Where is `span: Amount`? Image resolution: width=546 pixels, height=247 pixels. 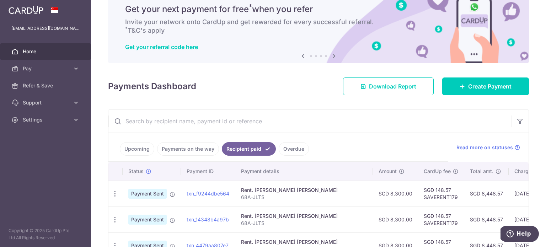 span: Amount is located at coordinates (388, 171).